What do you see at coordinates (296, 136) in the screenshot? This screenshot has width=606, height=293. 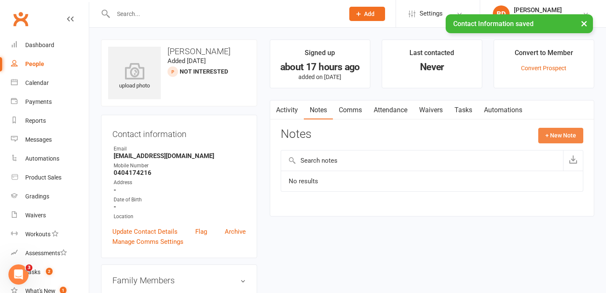 I see `h3: Notes` at bounding box center [296, 136].